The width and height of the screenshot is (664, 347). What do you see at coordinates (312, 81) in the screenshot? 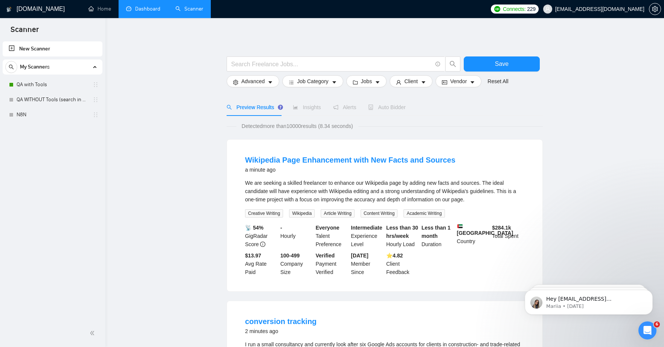
I see `span: Job Category` at bounding box center [312, 81].